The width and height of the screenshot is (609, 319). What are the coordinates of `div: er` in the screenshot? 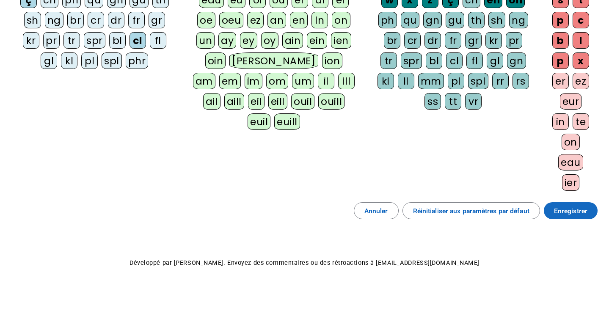 It's located at (560, 81).